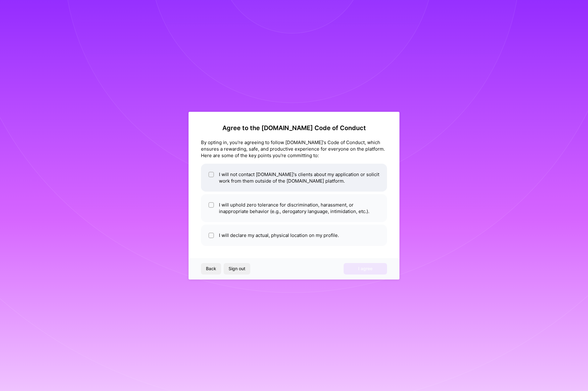 The image size is (588, 391). What do you see at coordinates (211, 268) in the screenshot?
I see `span: Back` at bounding box center [211, 268].